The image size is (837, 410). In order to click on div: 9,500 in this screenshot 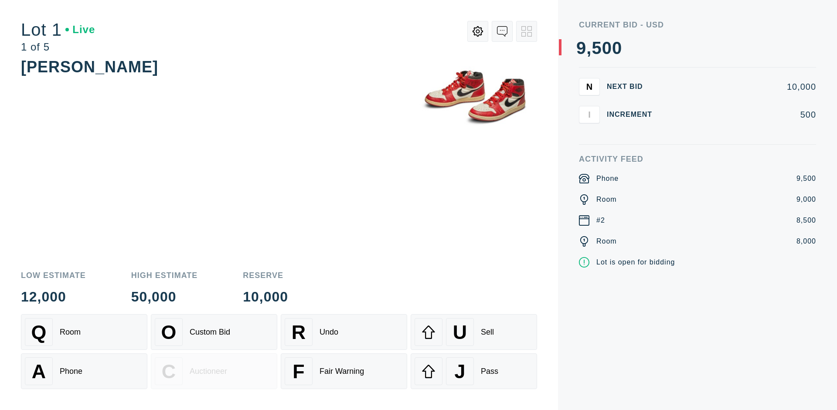, I will do `click(806, 179)`.